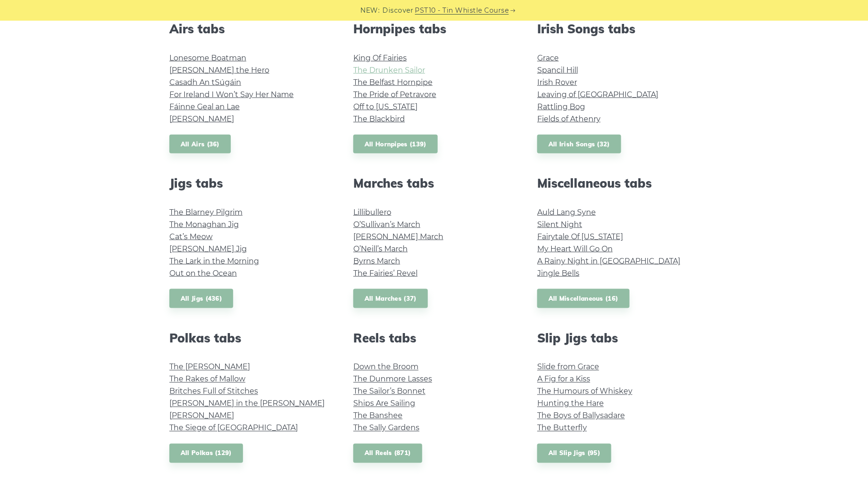 Image resolution: width=868 pixels, height=486 pixels. What do you see at coordinates (568, 119) in the screenshot?
I see `a: Fields of Athenry` at bounding box center [568, 119].